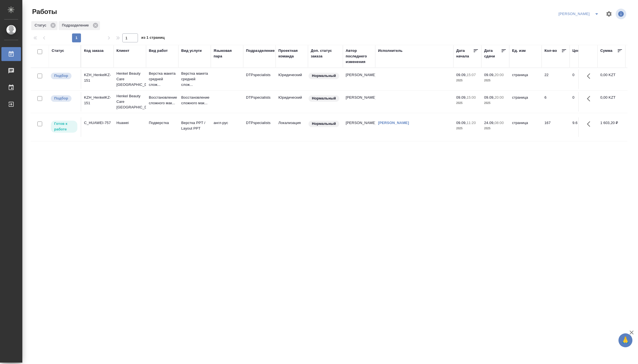 This screenshot has width=638, height=364. What do you see at coordinates (64, 126) in the screenshot?
I see `p: Готов к работе` at bounding box center [64, 126].